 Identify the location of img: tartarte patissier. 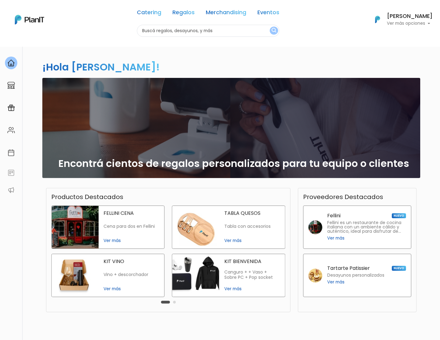
(316, 276).